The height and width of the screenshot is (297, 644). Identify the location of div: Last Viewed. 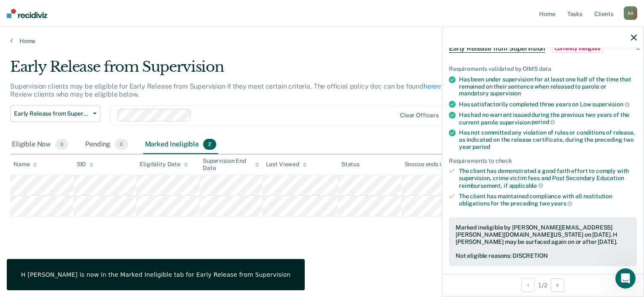
(286, 164).